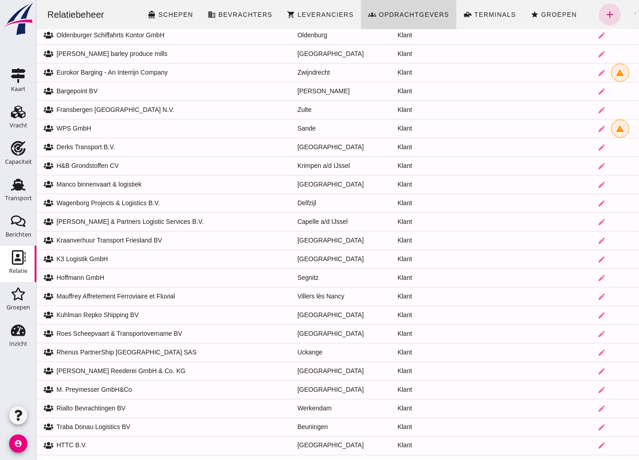  Describe the element at coordinates (289, 15) in the screenshot. I see `span: Leveranciers` at that location.